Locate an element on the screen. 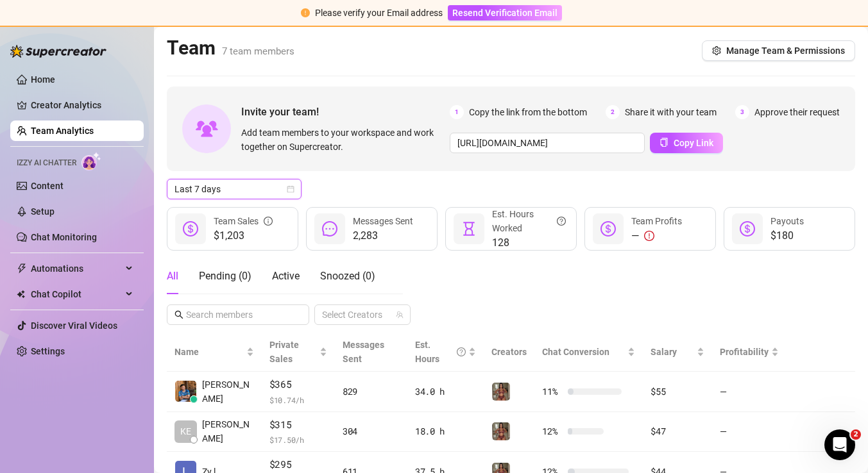  span: Salary is located at coordinates (663, 352).